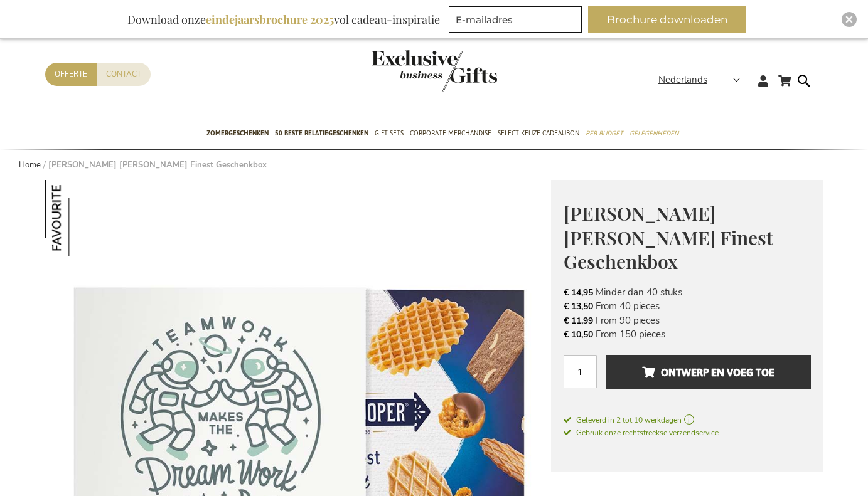 The width and height of the screenshot is (868, 496). Describe the element at coordinates (641, 433) in the screenshot. I see `a: Gebruik onze rechtstreekse verzendservice` at that location.